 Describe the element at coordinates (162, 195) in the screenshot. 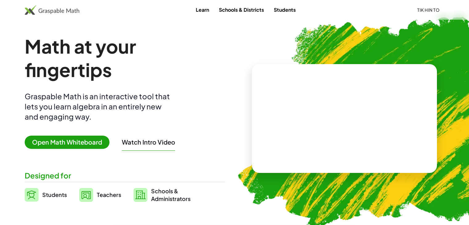

I see `a: Schools &Administrators` at that location.